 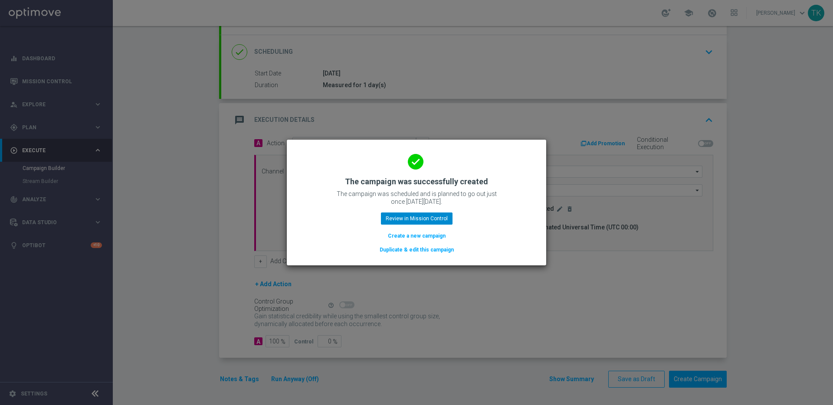 What do you see at coordinates (416, 182) in the screenshot?
I see `h2: The campaign was successfully created` at bounding box center [416, 182].